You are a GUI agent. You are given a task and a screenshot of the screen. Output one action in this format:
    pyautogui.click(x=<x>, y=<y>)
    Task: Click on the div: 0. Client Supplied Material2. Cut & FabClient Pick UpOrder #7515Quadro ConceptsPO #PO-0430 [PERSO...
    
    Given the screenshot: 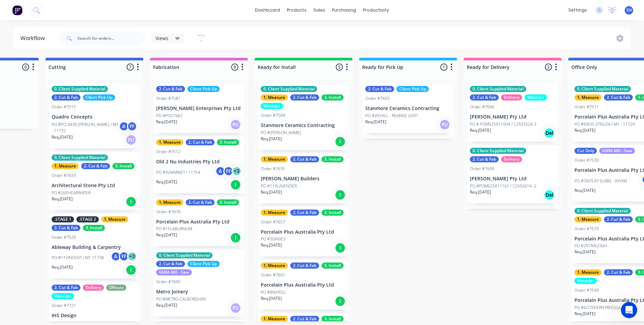 What is the action you would take?
    pyautogui.click(x=95, y=116)
    